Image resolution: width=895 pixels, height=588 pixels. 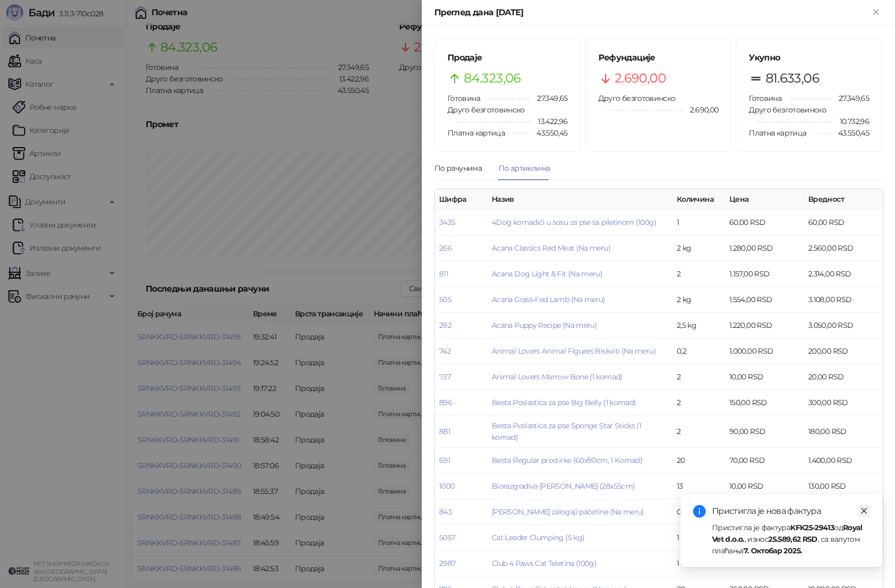 What do you see at coordinates (764, 403) in the screenshot?
I see `td: 150,00 RSD` at bounding box center [764, 403].